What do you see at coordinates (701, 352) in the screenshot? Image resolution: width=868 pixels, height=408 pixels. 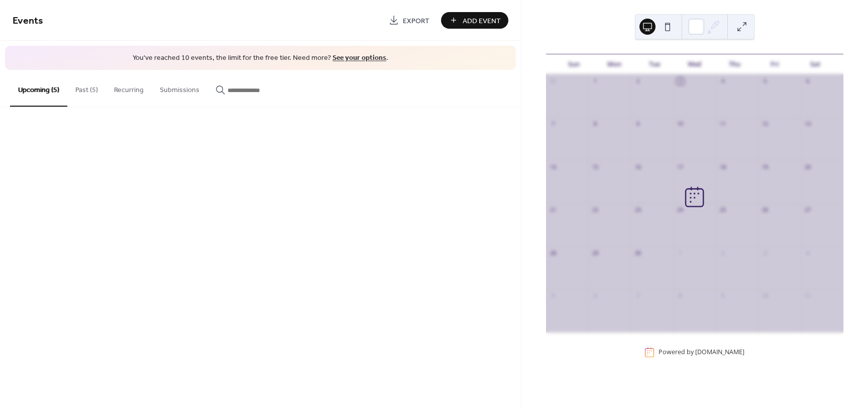 I see `div: Powered by` at bounding box center [701, 352].